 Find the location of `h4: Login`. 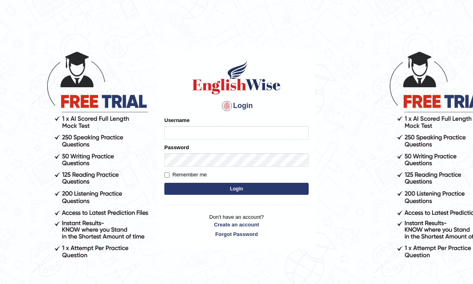

h4: Login is located at coordinates (236, 106).